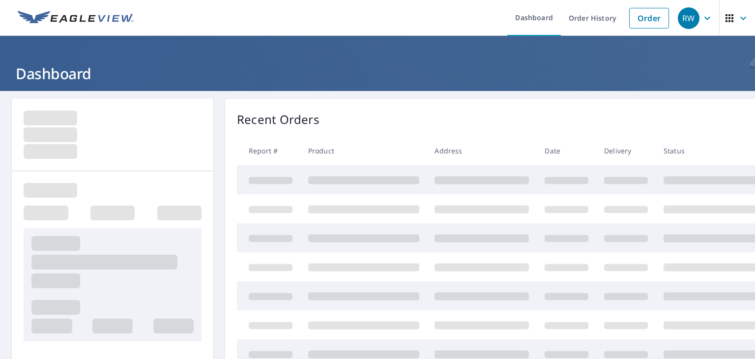 The height and width of the screenshot is (359, 755). What do you see at coordinates (566, 150) in the screenshot?
I see `th: Date` at bounding box center [566, 150].